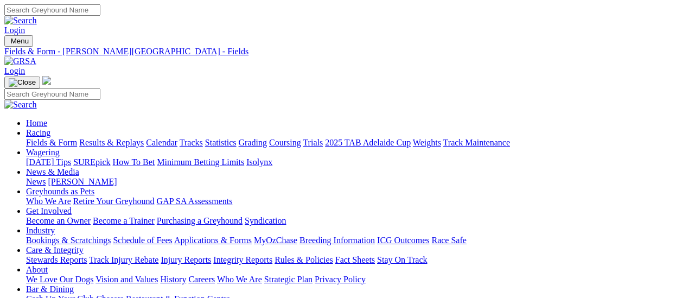  What do you see at coordinates (337, 240) in the screenshot?
I see `a: Breeding Information` at bounding box center [337, 240].